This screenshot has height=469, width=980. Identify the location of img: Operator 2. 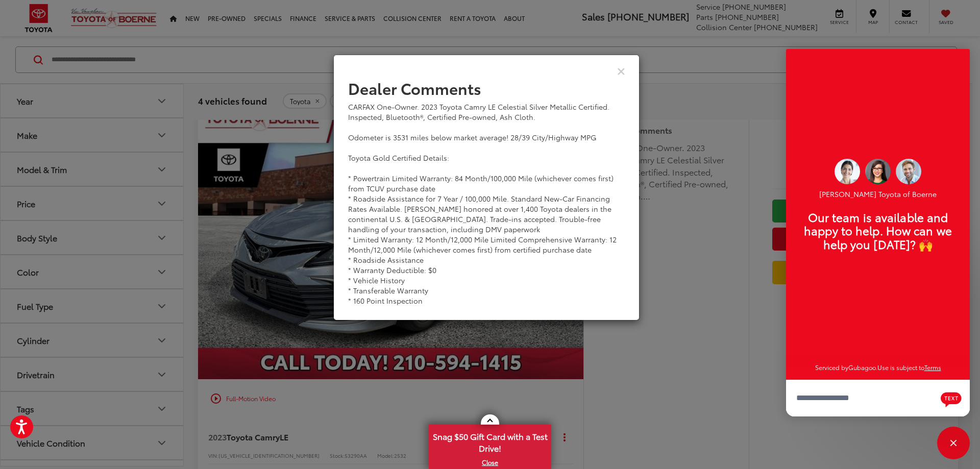
(847, 172).